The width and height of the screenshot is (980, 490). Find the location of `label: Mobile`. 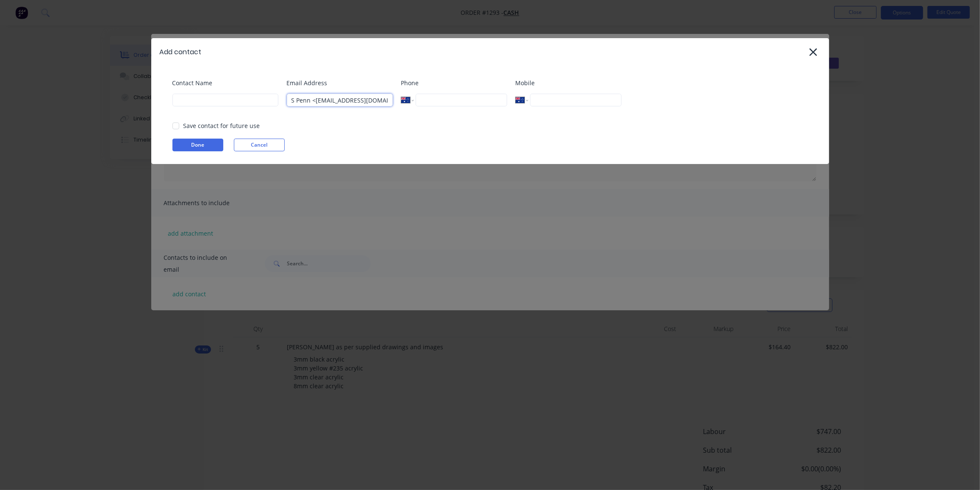

label: Mobile is located at coordinates (568, 82).